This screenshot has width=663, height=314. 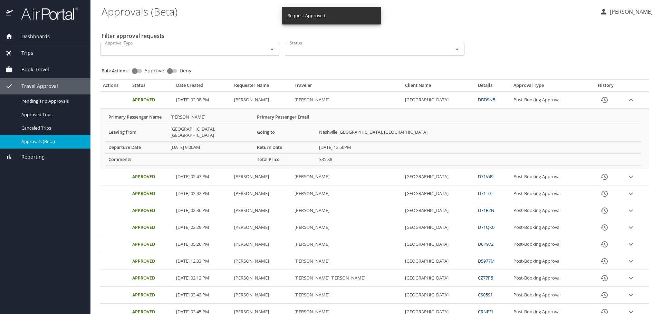 I want to click on th: Primary Passenger Name, so click(x=137, y=117).